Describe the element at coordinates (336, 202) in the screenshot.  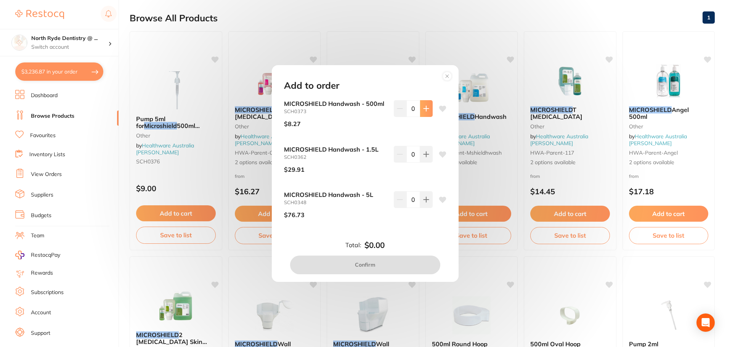
I see `small: SCH0348` at that location.